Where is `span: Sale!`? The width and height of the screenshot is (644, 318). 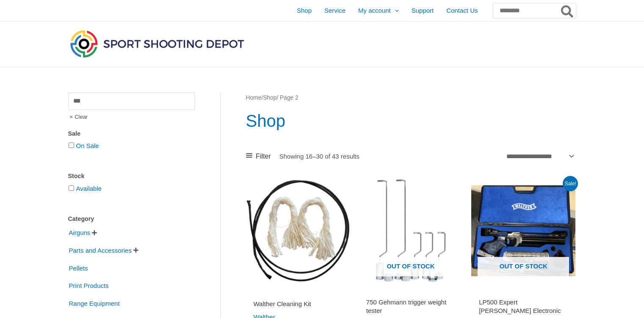 span: Sale! is located at coordinates (570, 184).